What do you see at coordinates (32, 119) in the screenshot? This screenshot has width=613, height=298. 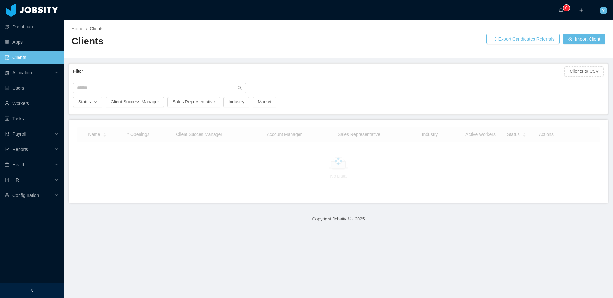 I see `a: icon: profileTasks` at bounding box center [32, 119].